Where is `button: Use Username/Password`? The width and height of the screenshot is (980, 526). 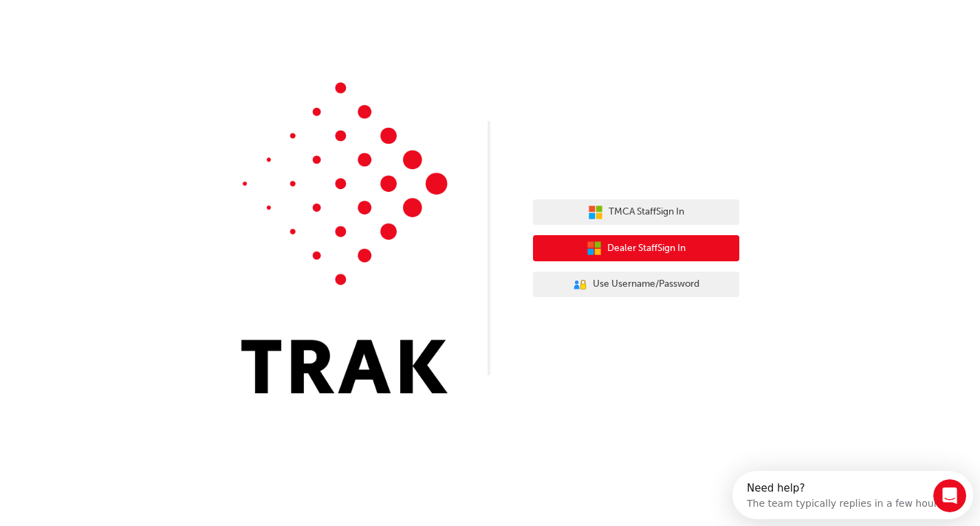 button: Use Username/Password is located at coordinates (636, 285).